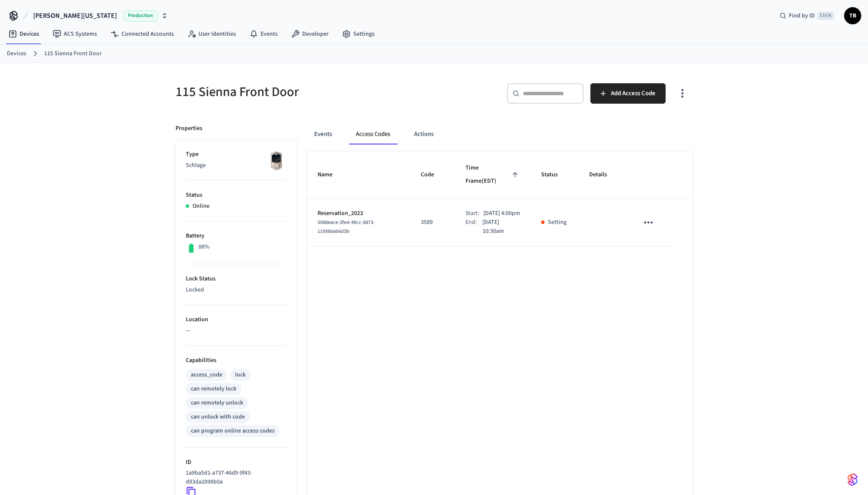 This screenshot has height=495, width=868. I want to click on button: Actions, so click(424, 134).